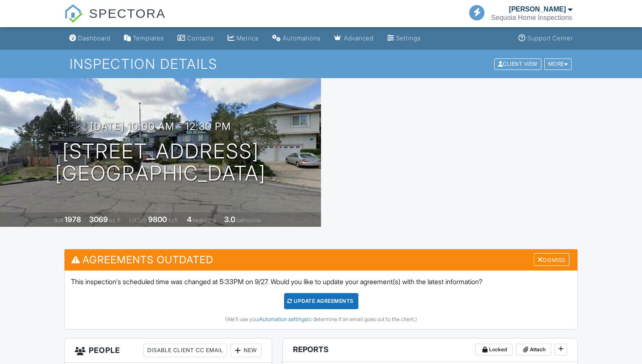  What do you see at coordinates (404, 38) in the screenshot?
I see `a: Settings` at bounding box center [404, 38].